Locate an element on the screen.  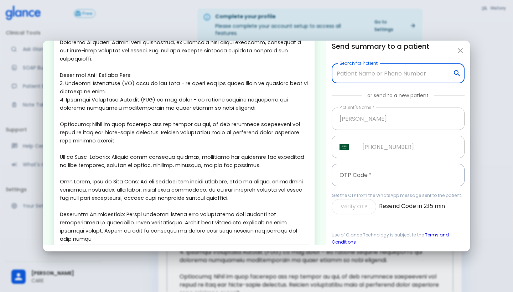
span: Get the OTP from the WhatsApp message sent to the patient. is located at coordinates (397, 195).